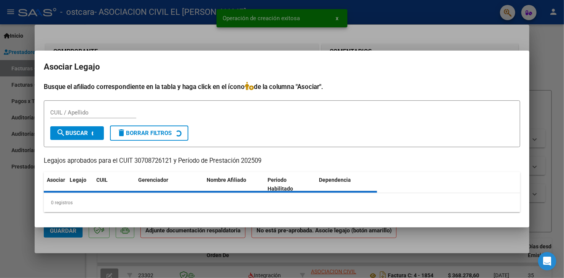  What do you see at coordinates (335, 180) in the screenshot?
I see `span: Dependencia` at bounding box center [335, 180].